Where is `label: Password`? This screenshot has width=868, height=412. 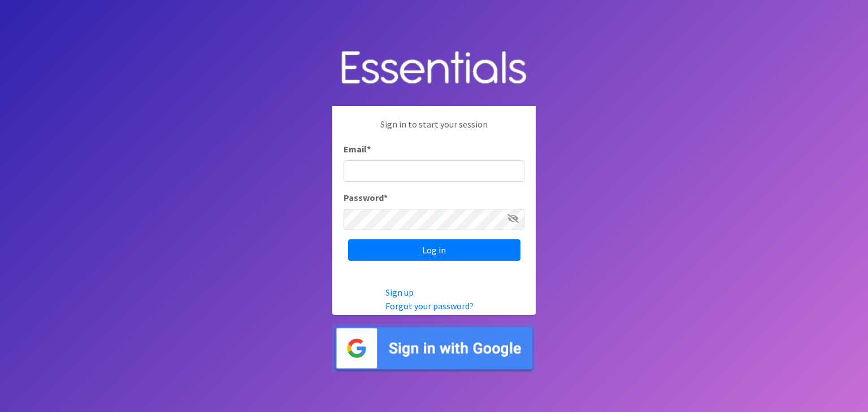 label: Password is located at coordinates (366, 198).